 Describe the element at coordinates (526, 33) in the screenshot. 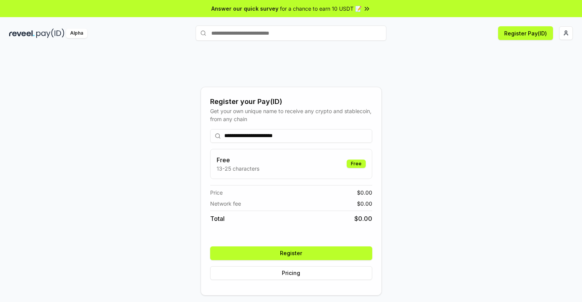

I see `button: Register Pay(ID)` at that location.